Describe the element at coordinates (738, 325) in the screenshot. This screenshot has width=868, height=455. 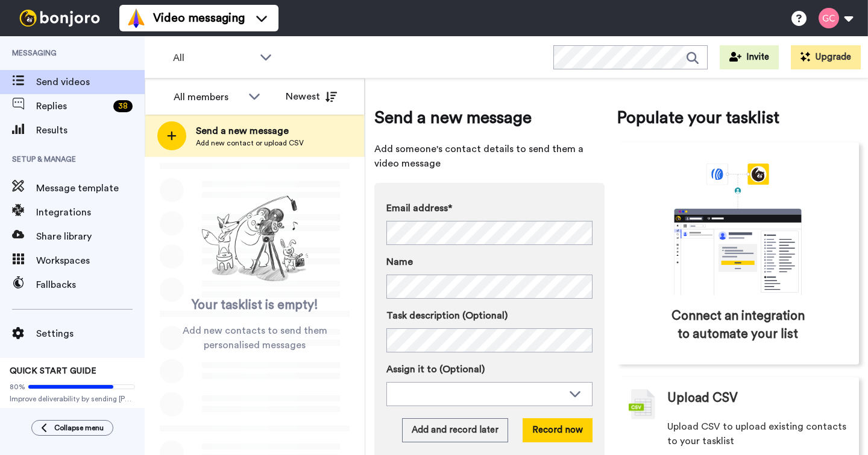
I see `span: Connect an integration to automate your list` at that location.